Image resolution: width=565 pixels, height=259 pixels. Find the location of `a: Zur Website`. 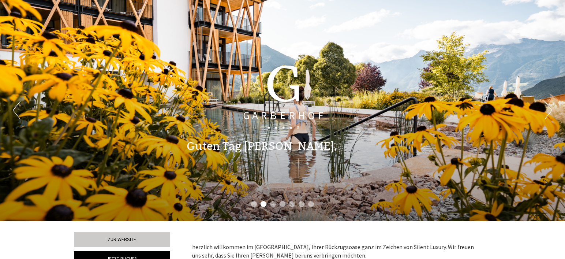

a: Zur Website is located at coordinates (122, 239).